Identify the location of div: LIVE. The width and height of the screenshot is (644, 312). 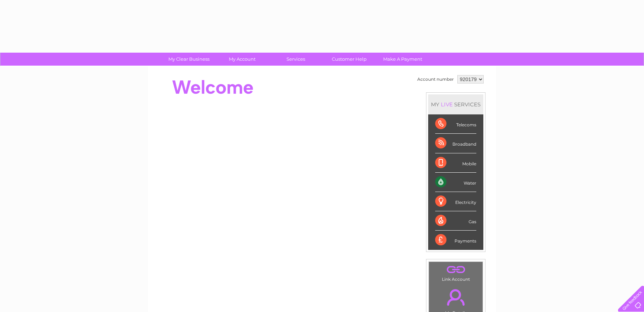
(447, 105).